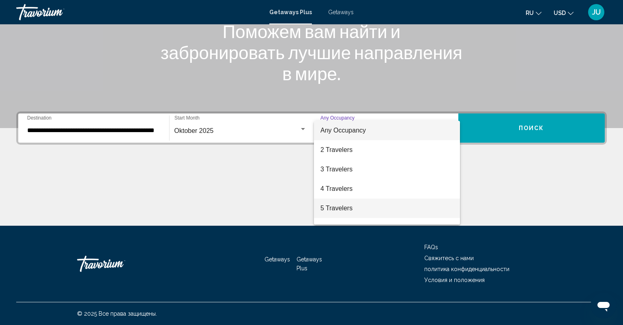  Describe the element at coordinates (387, 228) in the screenshot. I see `span: 6 Travelers` at that location.